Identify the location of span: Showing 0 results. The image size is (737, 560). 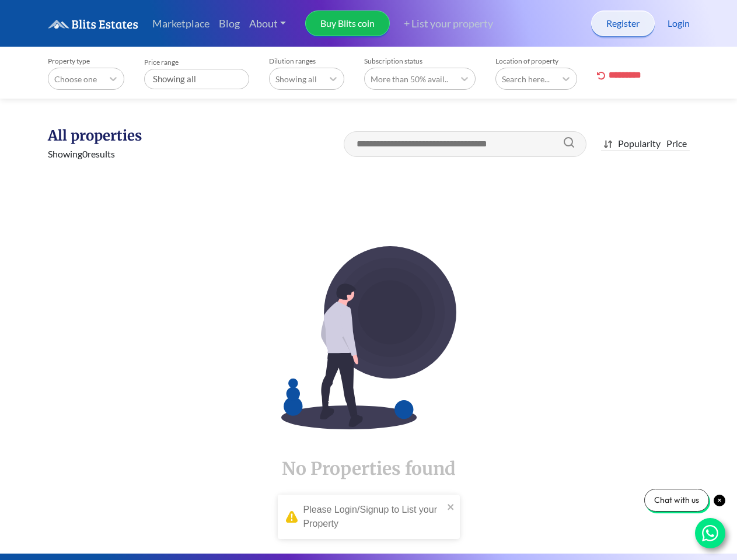
(81, 154).